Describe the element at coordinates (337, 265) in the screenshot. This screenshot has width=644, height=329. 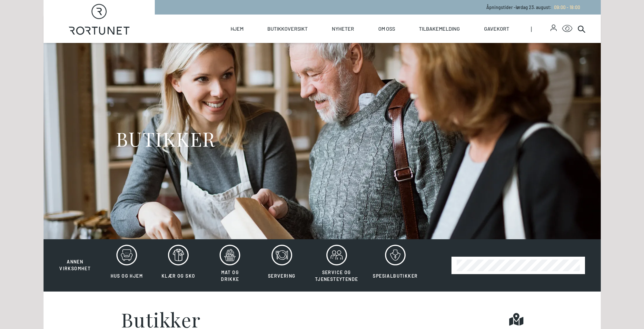
I see `button: Service og tjenesteytende` at that location.